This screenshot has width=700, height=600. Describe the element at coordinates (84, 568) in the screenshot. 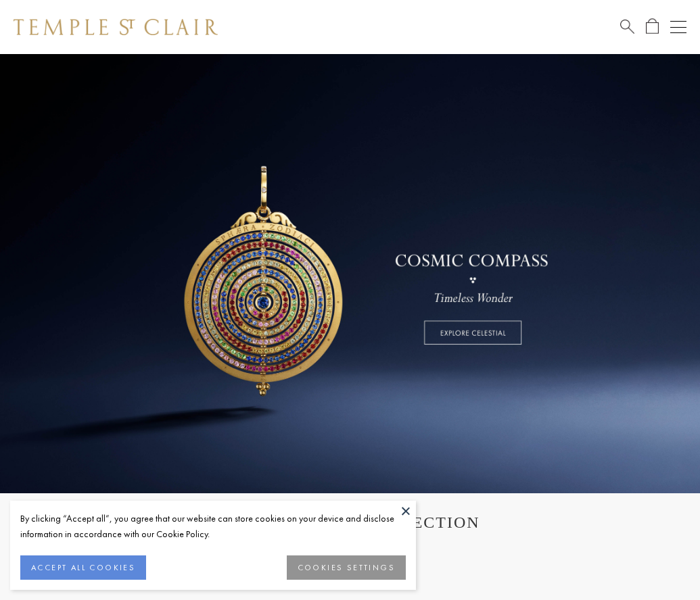

I see `button: ACCEPT ALL COOKIES` at that location.